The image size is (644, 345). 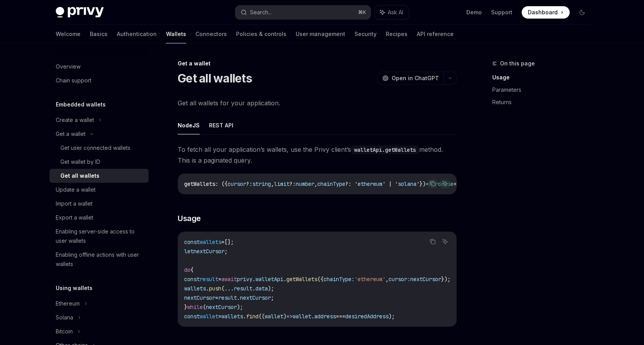 What do you see at coordinates (137, 34) in the screenshot?
I see `a: Authentication` at bounding box center [137, 34].